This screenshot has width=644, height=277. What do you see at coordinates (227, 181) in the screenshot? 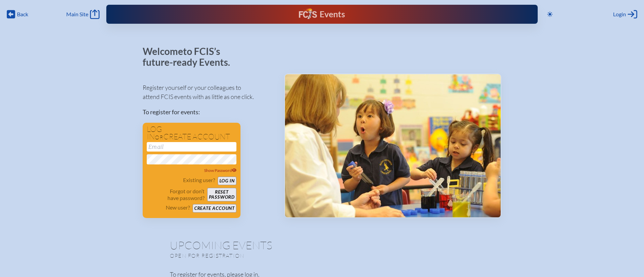
I see `button: Log in` at bounding box center [227, 181].